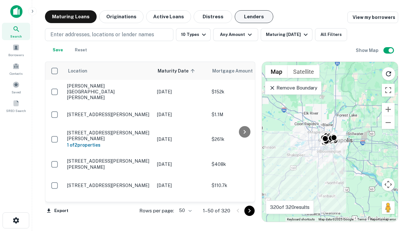  Describe the element at coordinates (57, 211) in the screenshot. I see `button: Export` at that location.